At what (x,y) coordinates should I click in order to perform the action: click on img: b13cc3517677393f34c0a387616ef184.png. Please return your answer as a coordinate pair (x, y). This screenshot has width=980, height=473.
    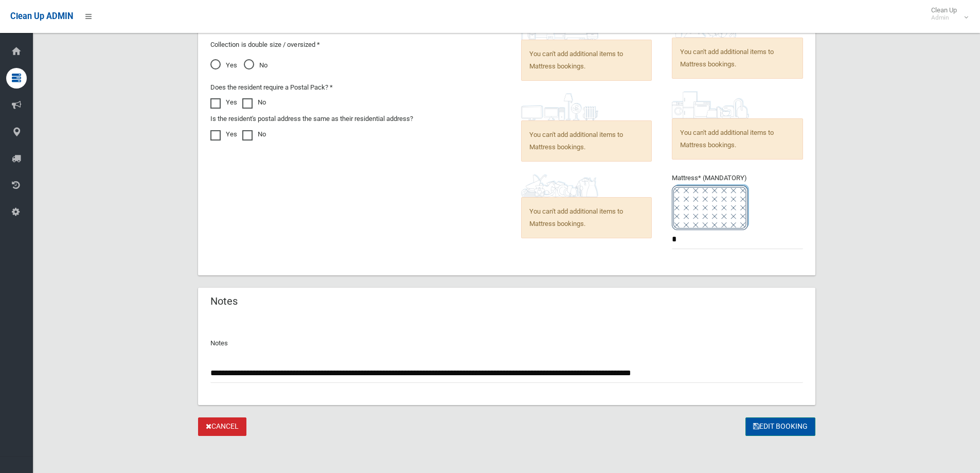
    Looking at the image, I should click on (559, 185).